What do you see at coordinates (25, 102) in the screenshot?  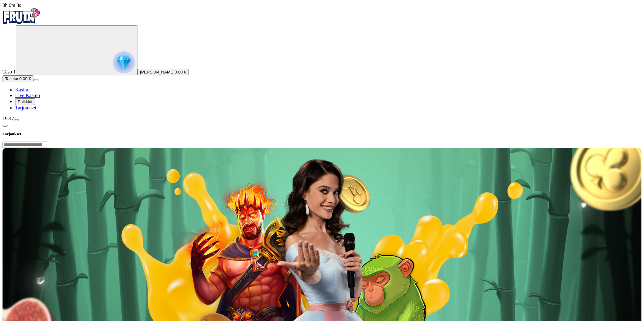 I see `button: Palkkiot` at bounding box center [25, 102].